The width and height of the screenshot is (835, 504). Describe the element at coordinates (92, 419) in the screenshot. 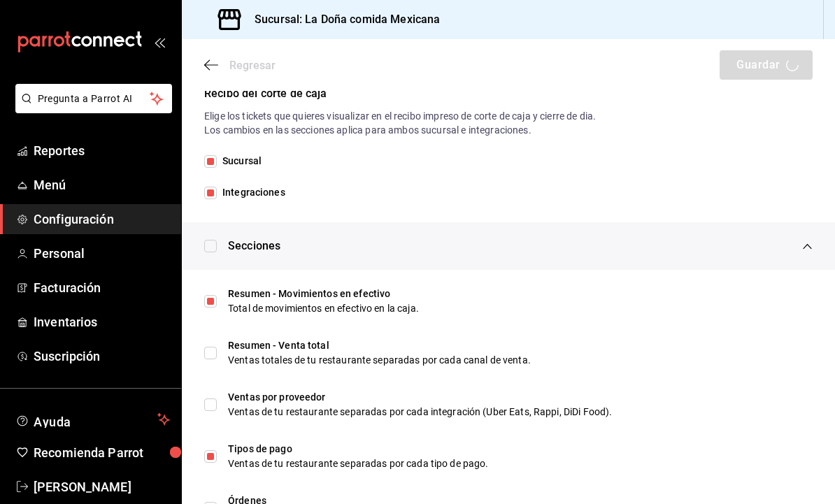

I see `span: Ayuda` at that location.